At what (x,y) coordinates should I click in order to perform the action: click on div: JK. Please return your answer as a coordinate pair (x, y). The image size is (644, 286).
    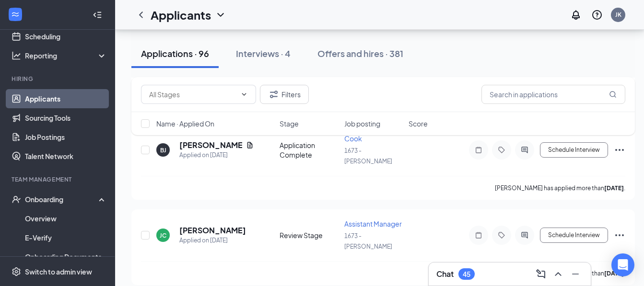
    Looking at the image, I should click on (618, 14).